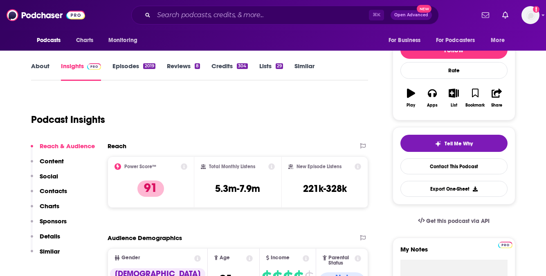 This screenshot has height=276, width=546. Describe the element at coordinates (85, 40) in the screenshot. I see `a: Charts` at that location.